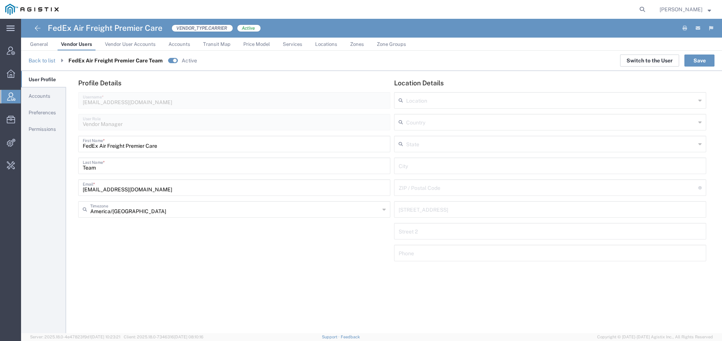 The height and width of the screenshot is (341, 722). Describe the element at coordinates (189, 61) in the screenshot. I see `agx-label: Active` at that location.